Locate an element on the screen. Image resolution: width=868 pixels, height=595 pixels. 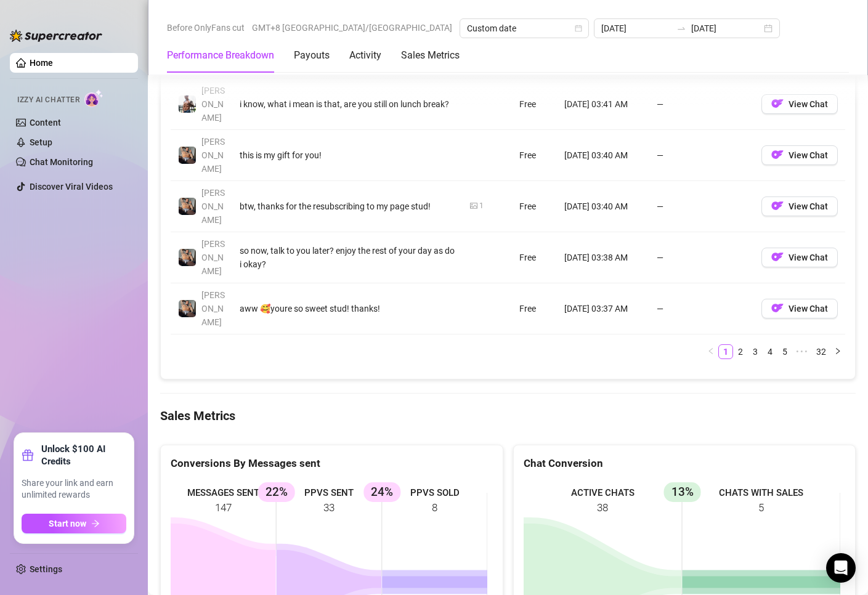
div: Performance Breakdown is located at coordinates (221, 56).